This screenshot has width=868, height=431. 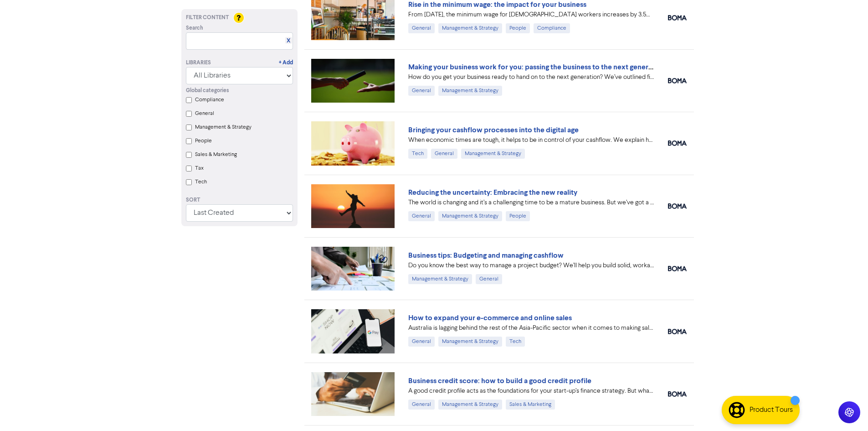 I want to click on a: Business credit score: how to build a good credit profile, so click(x=500, y=381).